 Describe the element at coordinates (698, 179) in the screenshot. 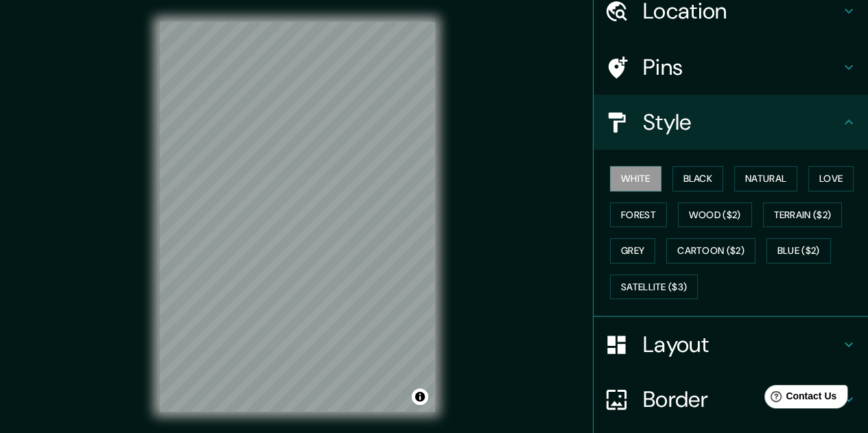

I see `button: Black` at that location.